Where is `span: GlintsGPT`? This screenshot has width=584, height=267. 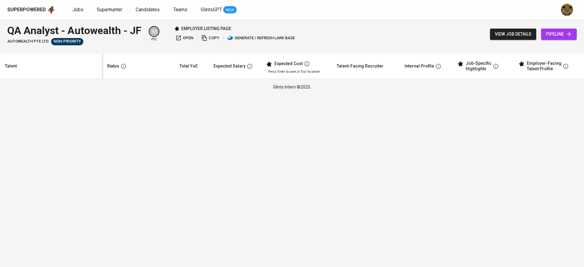 span: GlintsGPT is located at coordinates (211, 9).